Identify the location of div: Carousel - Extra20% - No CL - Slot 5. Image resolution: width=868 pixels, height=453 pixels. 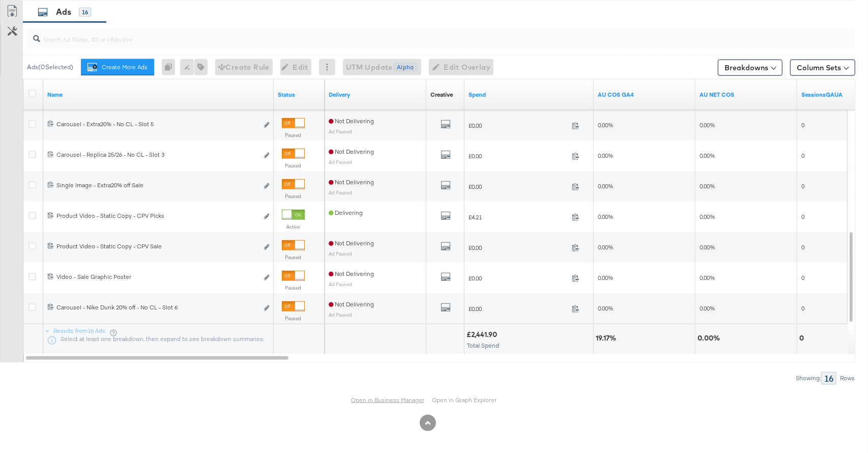
(157, 124).